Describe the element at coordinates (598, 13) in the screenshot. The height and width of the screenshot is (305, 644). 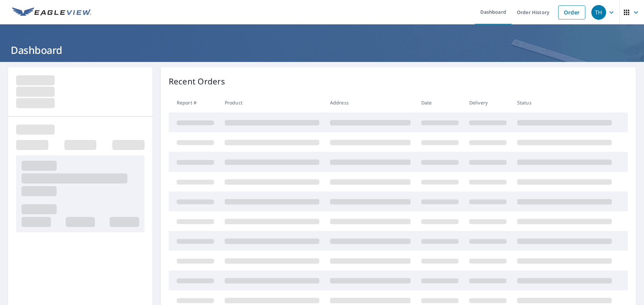
I see `div: TH` at that location.